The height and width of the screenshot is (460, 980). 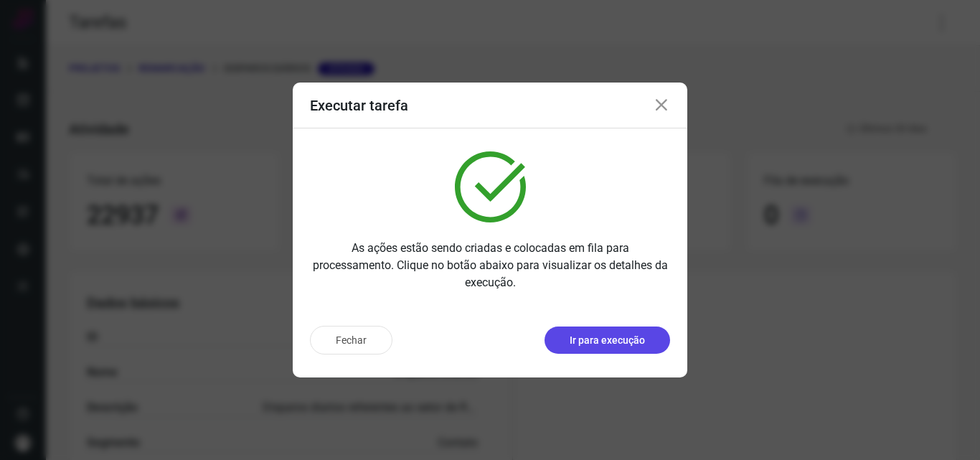 I want to click on button: Ir para execução, so click(x=607, y=340).